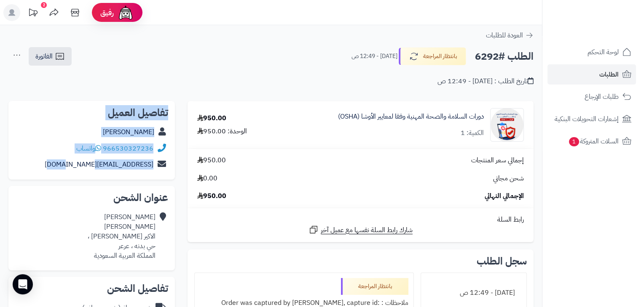  What do you see at coordinates (44, 56) in the screenshot?
I see `span: الفاتورة` at bounding box center [44, 56].